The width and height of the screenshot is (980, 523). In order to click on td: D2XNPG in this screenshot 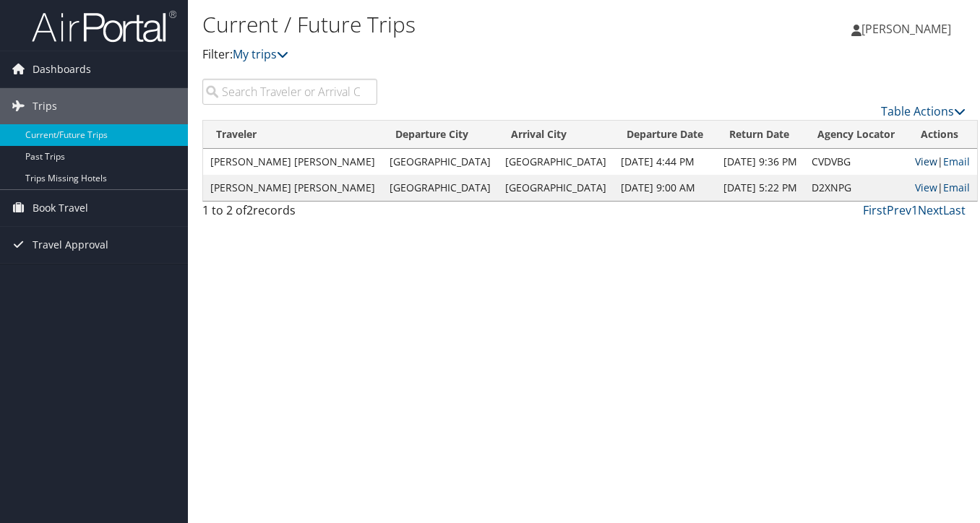, I will do `click(856, 188)`.